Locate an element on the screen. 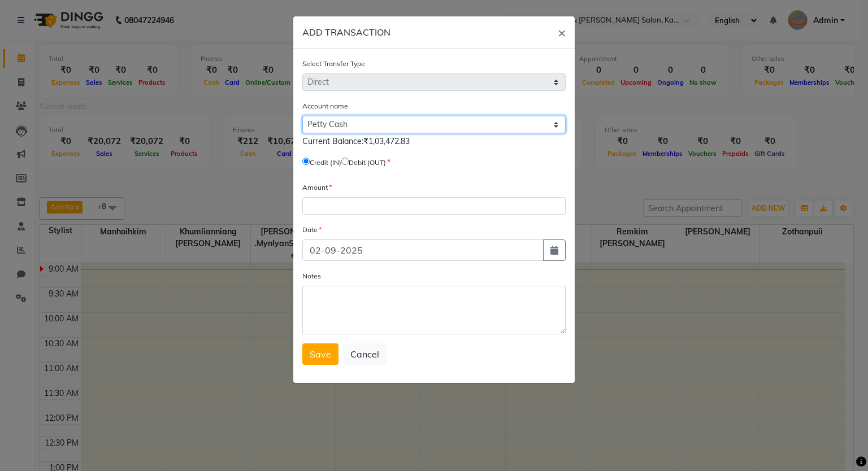 The width and height of the screenshot is (868, 471). button: Cancel is located at coordinates (365, 355).